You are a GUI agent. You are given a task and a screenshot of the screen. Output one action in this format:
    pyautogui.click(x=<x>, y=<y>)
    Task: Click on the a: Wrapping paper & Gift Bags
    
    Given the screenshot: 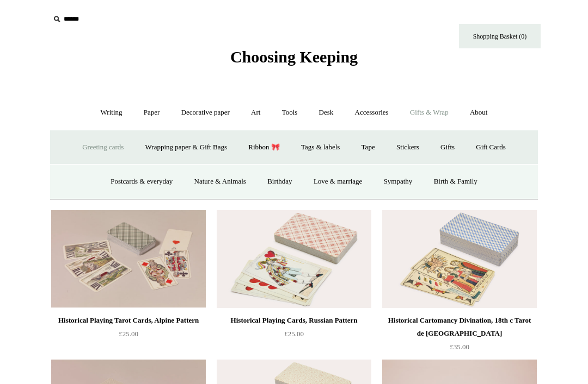 What is the action you would take?
    pyautogui.click(x=186, y=147)
    